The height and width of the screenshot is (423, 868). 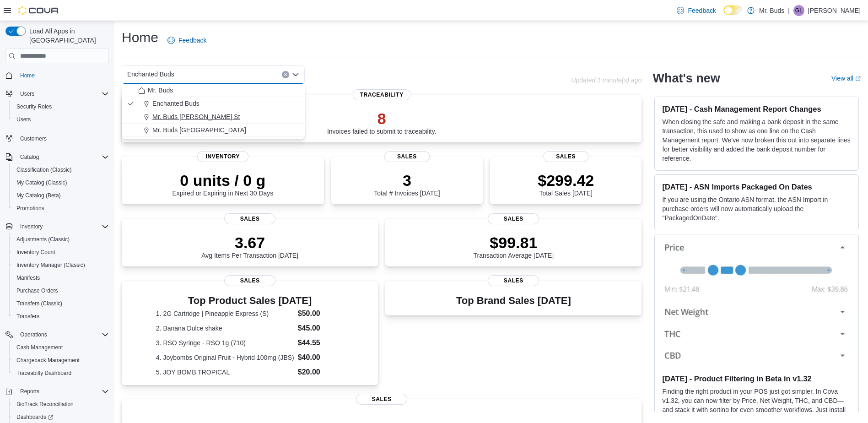 I want to click on span: Inventory Count, so click(x=35, y=252).